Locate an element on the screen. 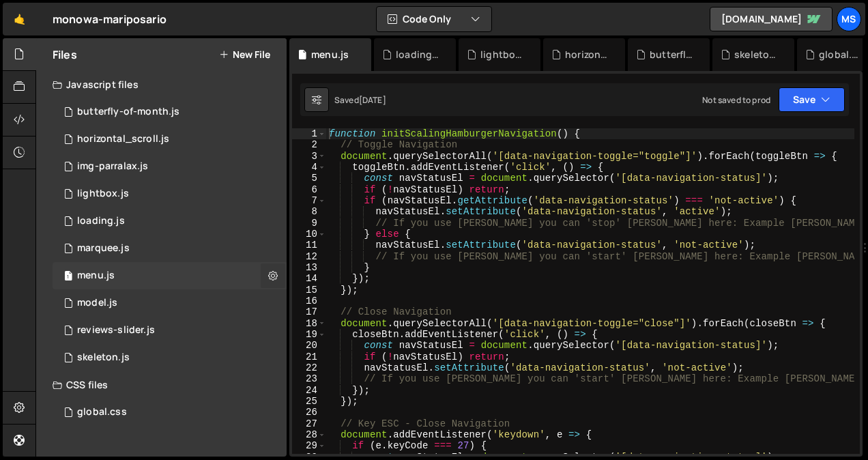  div: 16967/46887.css is located at coordinates (169, 413).